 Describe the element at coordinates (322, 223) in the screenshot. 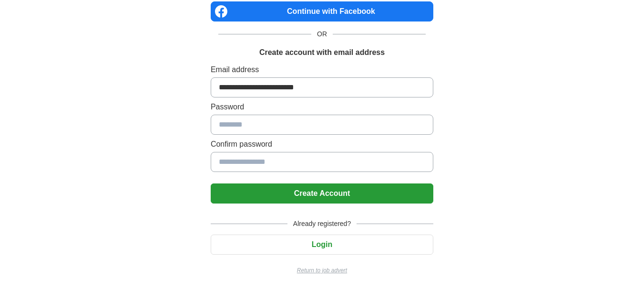

I see `span: Already registered?` at that location.